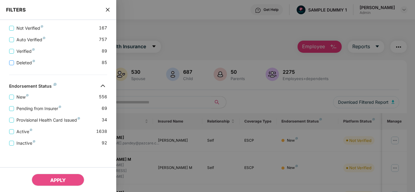 The height and width of the screenshot is (192, 415). Describe the element at coordinates (58, 180) in the screenshot. I see `button: APPLY` at that location.